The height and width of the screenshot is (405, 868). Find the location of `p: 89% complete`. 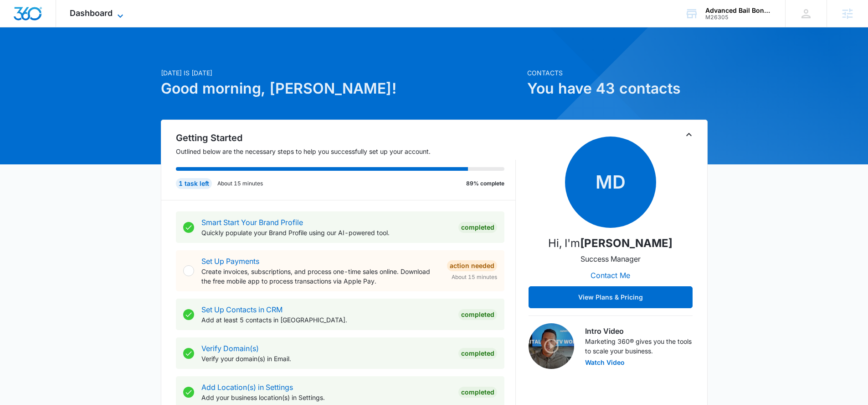

p: 89% complete is located at coordinates (486, 183).